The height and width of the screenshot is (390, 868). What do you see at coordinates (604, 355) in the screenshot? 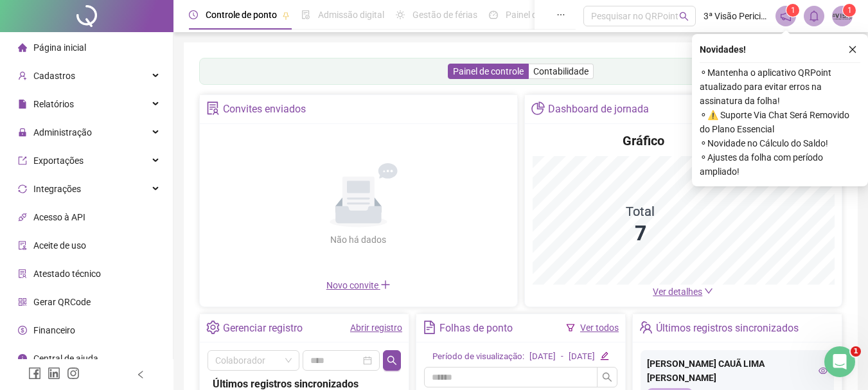
I see `span: edit` at bounding box center [604, 355].